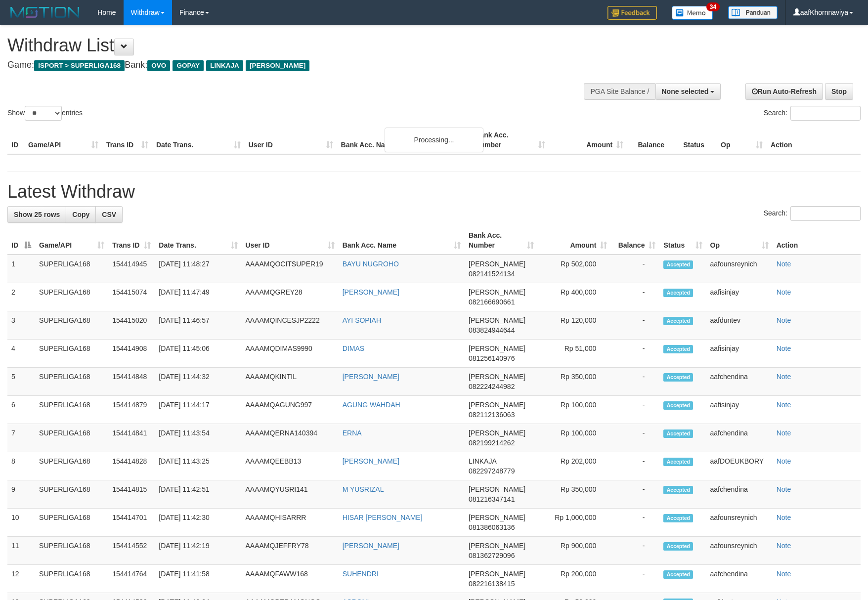  I want to click on td: 10, so click(21, 522).